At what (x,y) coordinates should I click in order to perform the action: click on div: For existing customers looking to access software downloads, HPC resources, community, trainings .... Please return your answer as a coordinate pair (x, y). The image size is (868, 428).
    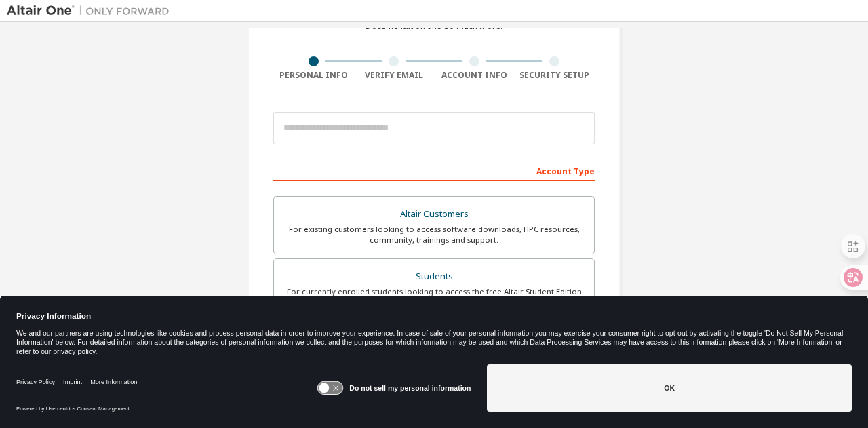
    Looking at the image, I should click on (434, 234).